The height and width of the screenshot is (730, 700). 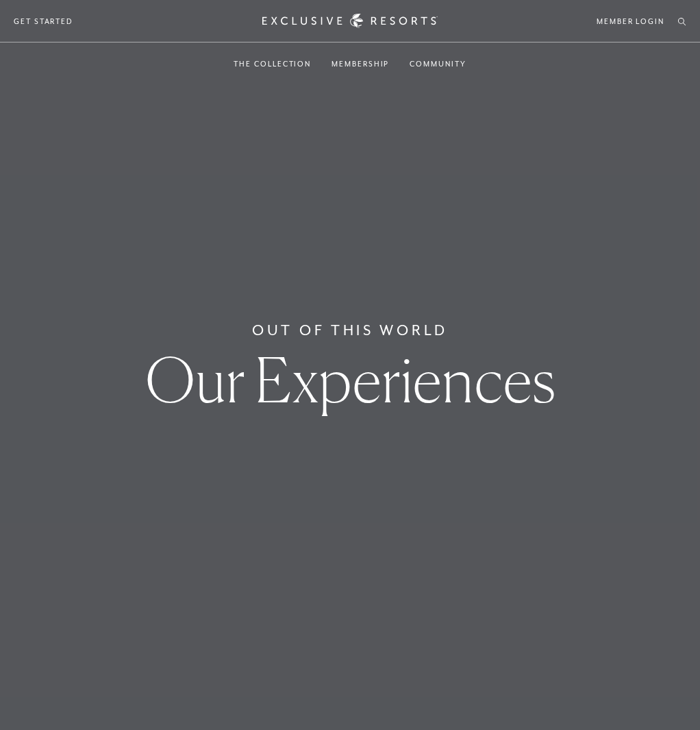 I want to click on a: Community, so click(x=438, y=64).